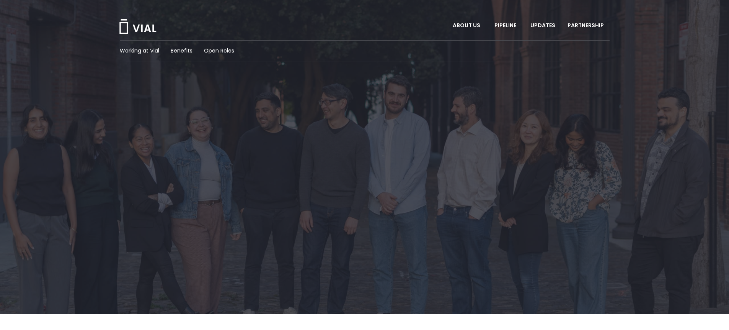 The height and width of the screenshot is (330, 729). Describe the element at coordinates (219, 51) in the screenshot. I see `a: Open Roles` at that location.